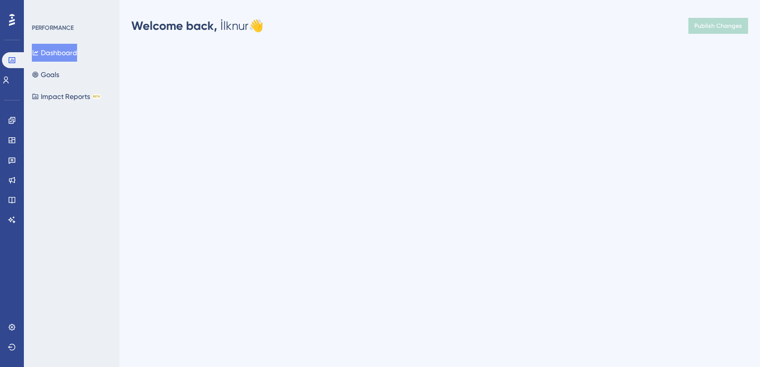  Describe the element at coordinates (66, 96) in the screenshot. I see `button: Impact ReportsBETA` at that location.